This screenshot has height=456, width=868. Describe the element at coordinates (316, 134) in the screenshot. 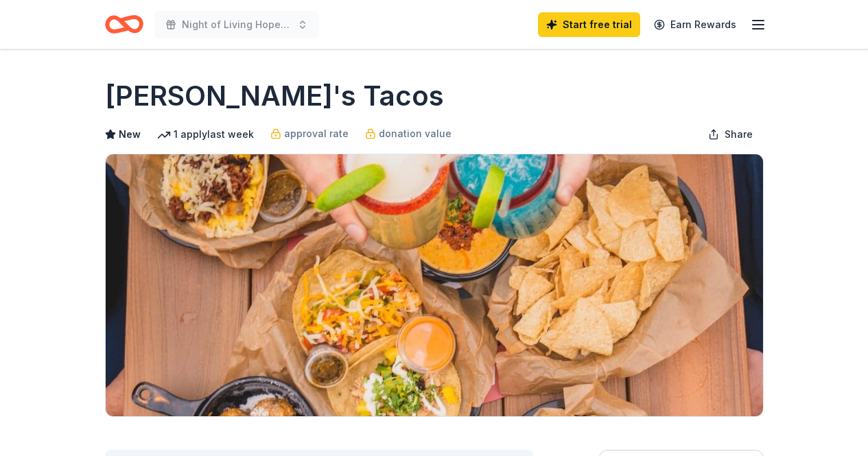

I see `span: approval rate` at that location.